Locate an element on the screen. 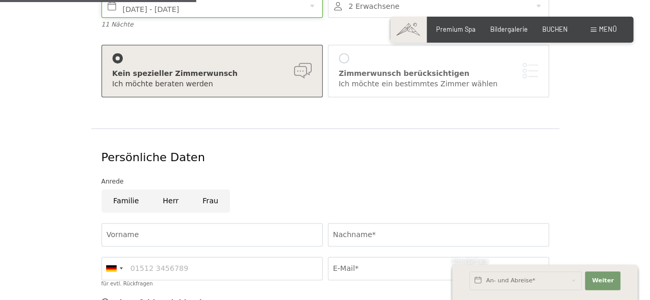 This screenshot has width=650, height=300. span: Bildergalerie is located at coordinates (509, 29).